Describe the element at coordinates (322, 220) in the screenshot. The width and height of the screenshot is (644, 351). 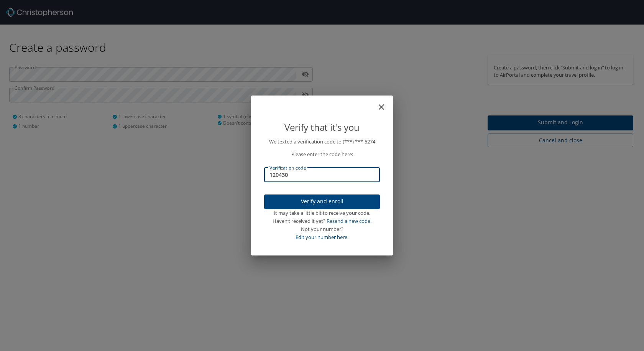
I see `div: Haven’t received it yet?` at that location.